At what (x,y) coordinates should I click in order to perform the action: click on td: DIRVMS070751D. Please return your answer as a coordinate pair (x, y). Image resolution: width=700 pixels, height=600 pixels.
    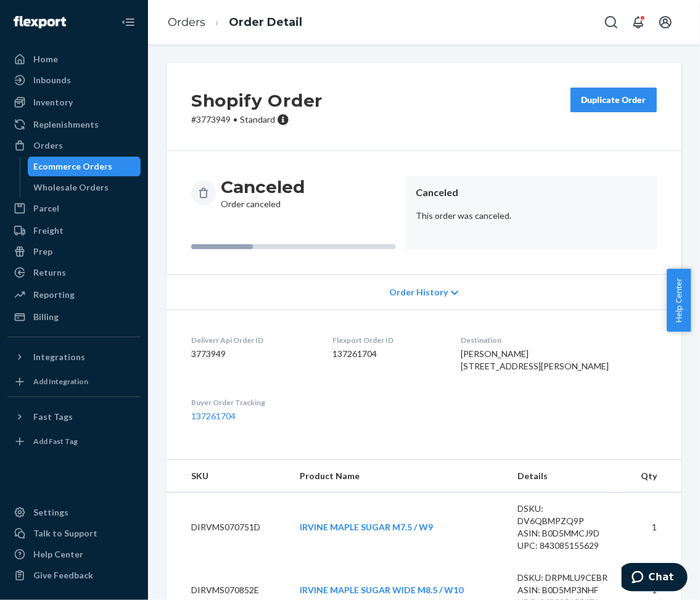
    Looking at the image, I should click on (228, 528).